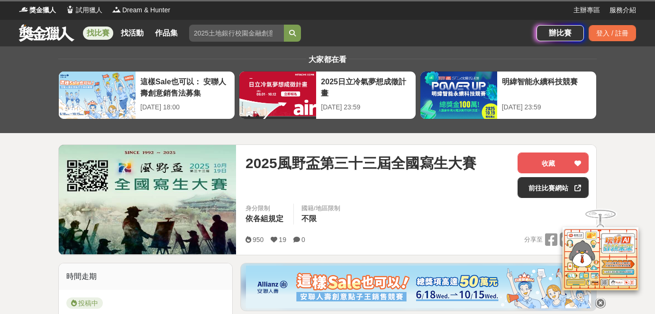  Describe the element at coordinates (360, 163) in the screenshot. I see `span: 2025風野盃第三十三屆全國寫生大賽` at that location.